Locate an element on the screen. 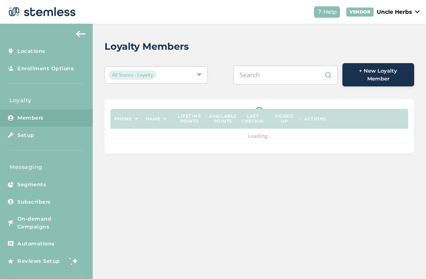  span: All Stores - Loyalty is located at coordinates (133, 75).